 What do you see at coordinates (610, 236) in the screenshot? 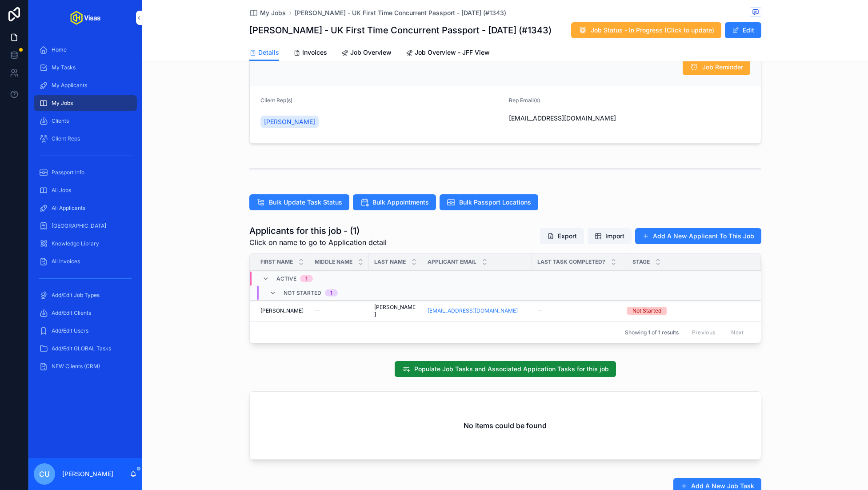
I see `button: Import` at bounding box center [610, 236].